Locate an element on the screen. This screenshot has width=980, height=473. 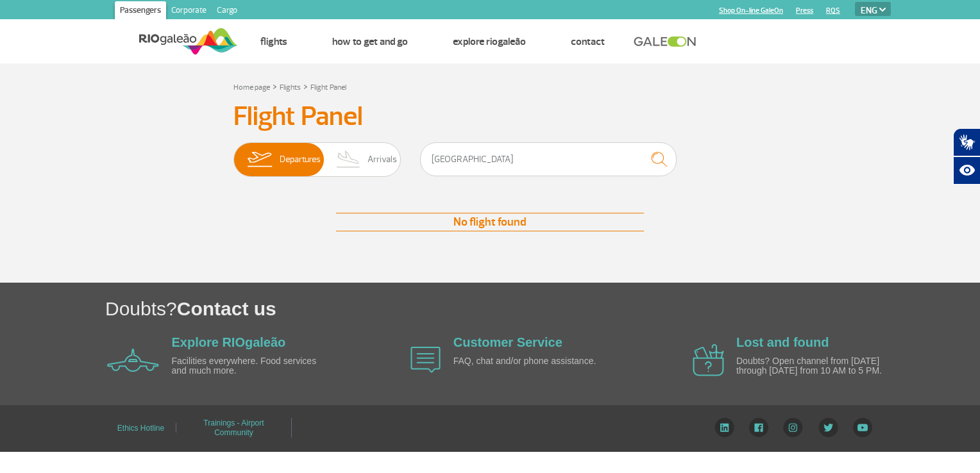
button: Abrir recursos assistivos. is located at coordinates (967, 171).